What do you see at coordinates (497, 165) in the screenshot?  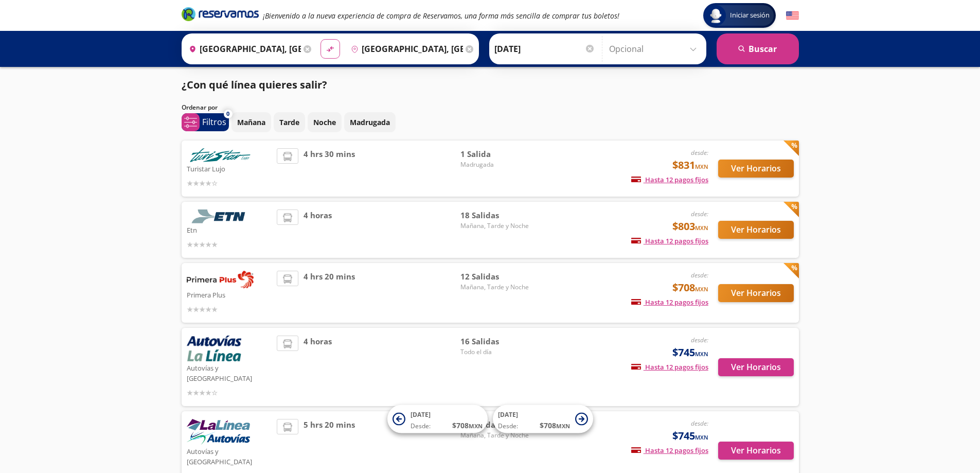 I see `span: Madrugada` at bounding box center [497, 165].